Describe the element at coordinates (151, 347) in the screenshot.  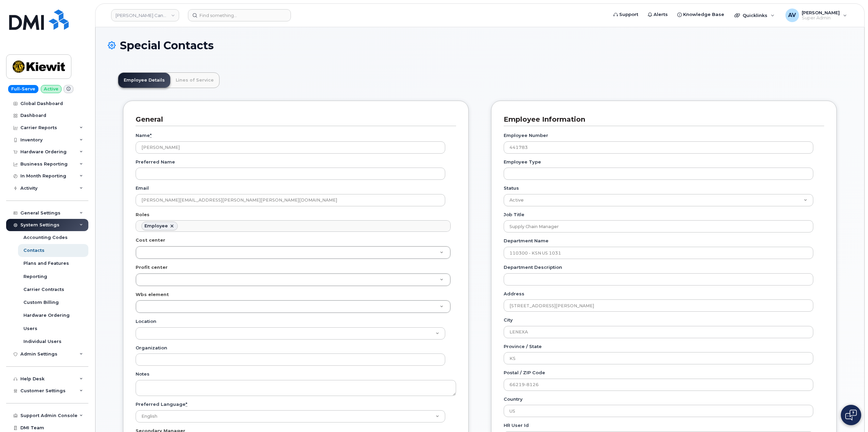
I see `label: Organization` at that location.